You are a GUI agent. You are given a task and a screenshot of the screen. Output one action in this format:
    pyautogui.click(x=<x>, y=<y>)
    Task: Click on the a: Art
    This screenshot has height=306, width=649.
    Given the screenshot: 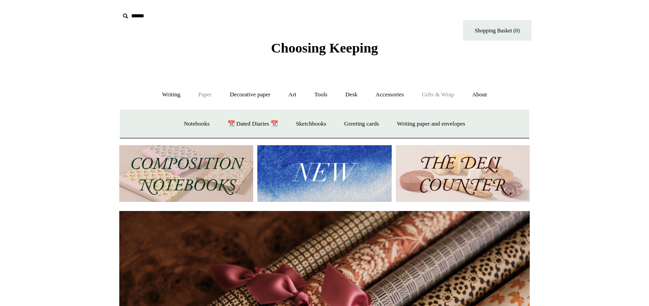 What is the action you would take?
    pyautogui.click(x=292, y=95)
    